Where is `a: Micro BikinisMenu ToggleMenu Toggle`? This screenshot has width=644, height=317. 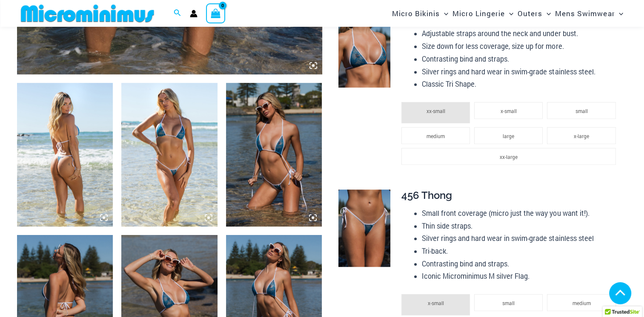 a: Micro BikinisMenu ToggleMenu Toggle is located at coordinates (420, 13).